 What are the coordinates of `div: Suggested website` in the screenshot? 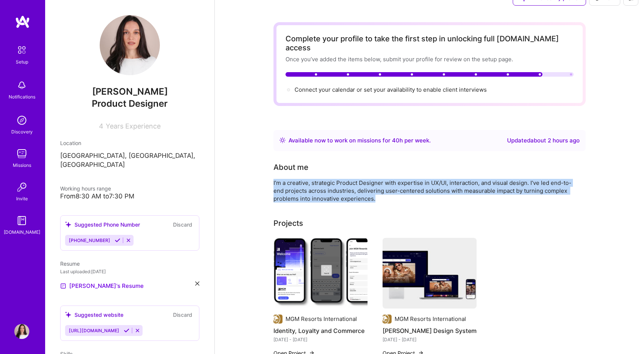 It's located at (94, 314).